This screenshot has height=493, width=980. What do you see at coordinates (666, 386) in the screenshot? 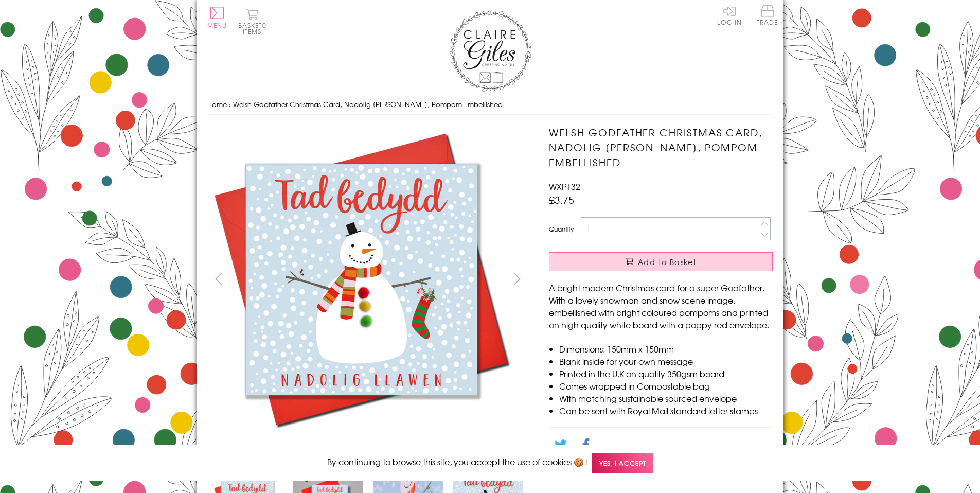
I see `li: Comes wrapped in Compostable bag` at bounding box center [666, 386].